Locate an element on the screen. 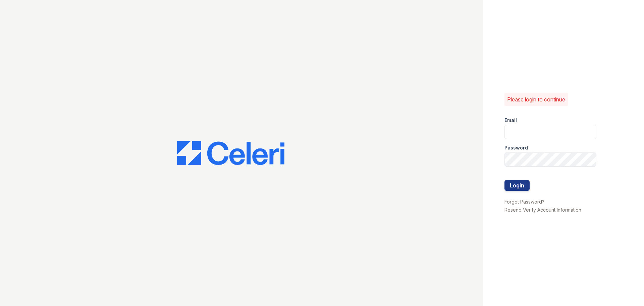 The width and height of the screenshot is (644, 306). a: Resend Verify Account Information is located at coordinates (542, 210).